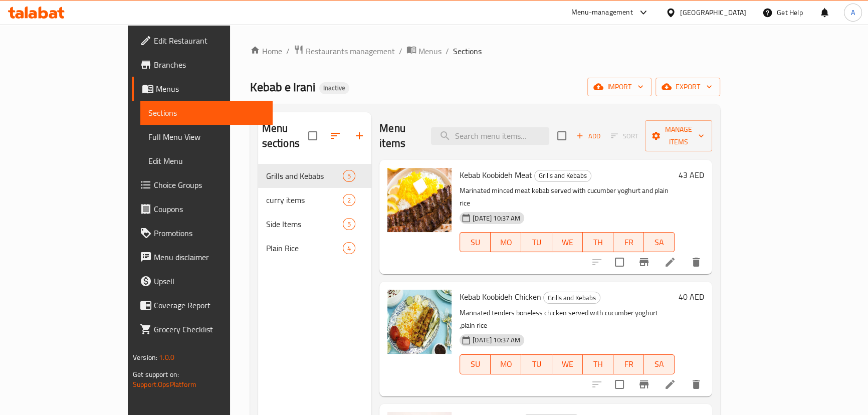  What do you see at coordinates (506, 364) in the screenshot?
I see `button: MO` at bounding box center [506, 364].